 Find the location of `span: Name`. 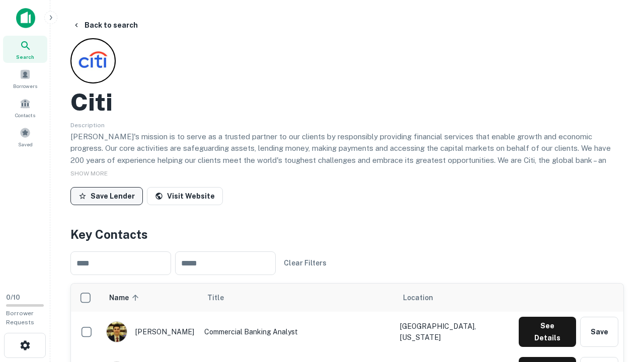

span: Name is located at coordinates (125, 298).